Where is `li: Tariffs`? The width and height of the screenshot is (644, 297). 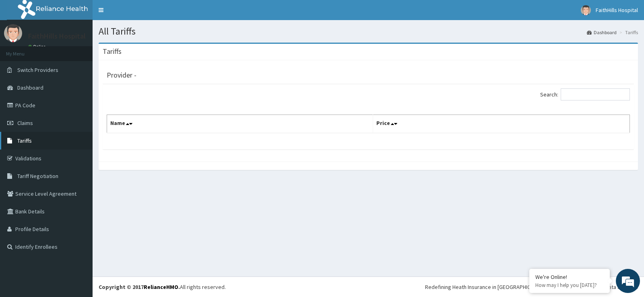
li: Tariffs is located at coordinates (628, 32).